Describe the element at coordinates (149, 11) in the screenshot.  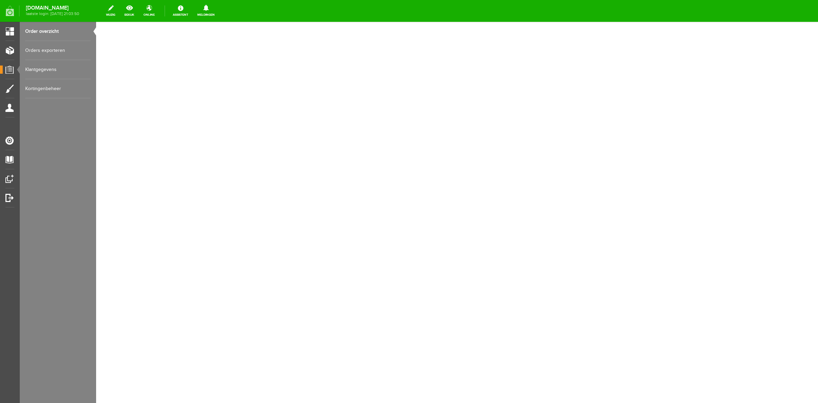
I see `a: online` at that location.